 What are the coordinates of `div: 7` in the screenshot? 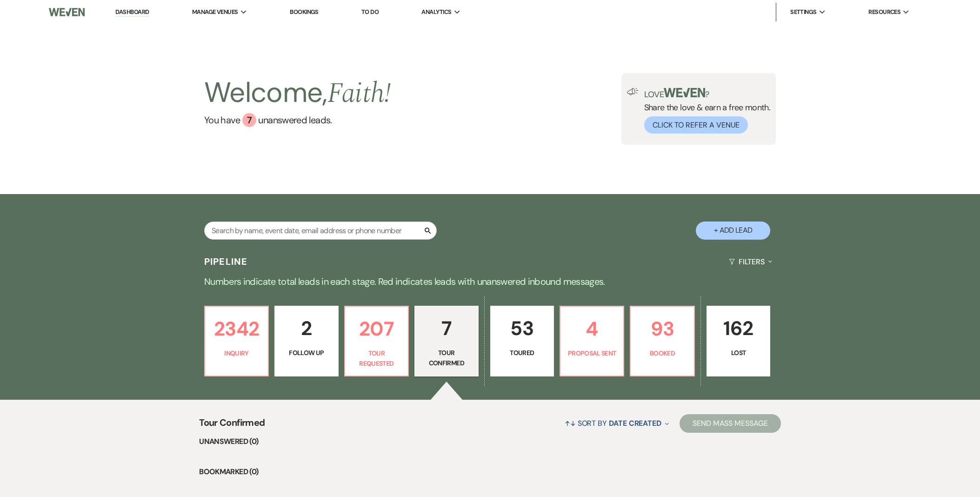 It's located at (249, 120).